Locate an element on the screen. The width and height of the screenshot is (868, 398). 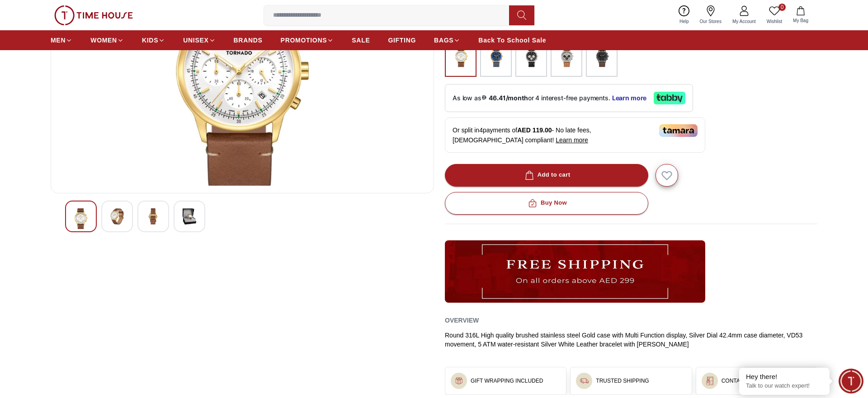
a: Help is located at coordinates (684, 15).